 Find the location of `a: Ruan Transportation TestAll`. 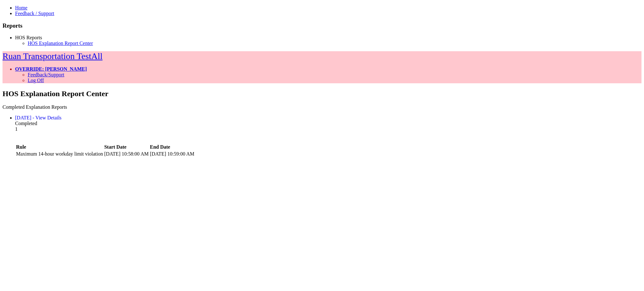

a: Ruan Transportation TestAll is located at coordinates (52, 56).